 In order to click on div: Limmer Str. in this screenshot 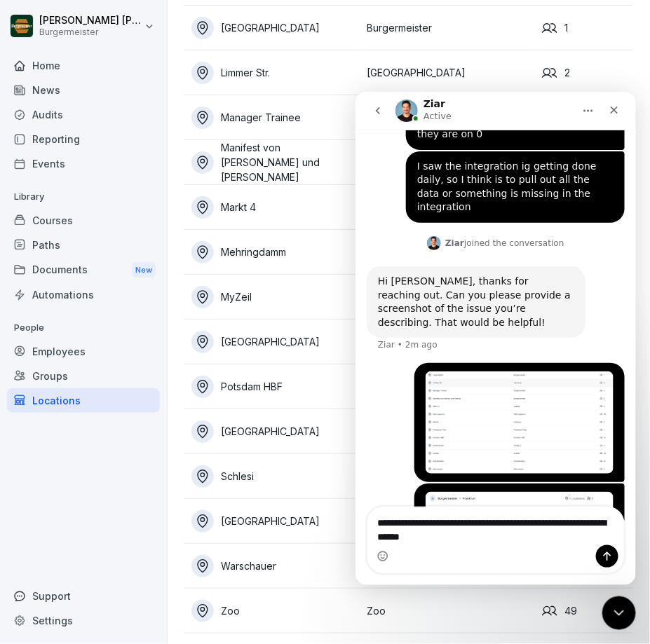, I will do `click(275, 73)`.